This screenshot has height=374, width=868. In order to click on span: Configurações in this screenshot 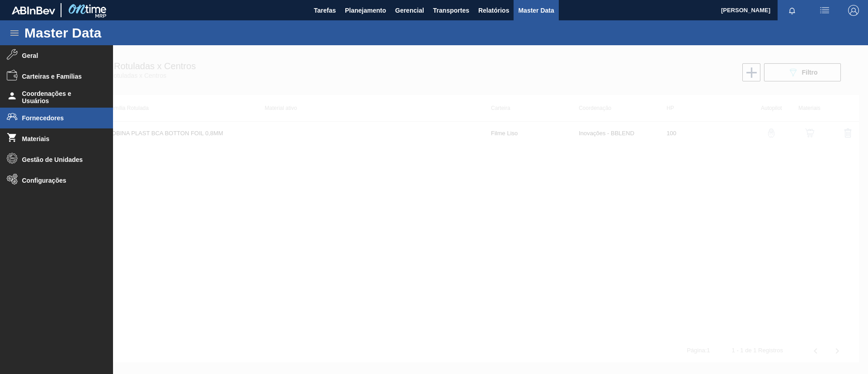, I will do `click(59, 180)`.